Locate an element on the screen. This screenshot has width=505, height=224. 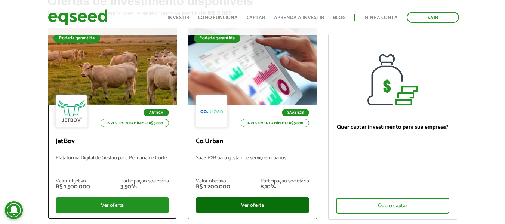
a: Como funciona is located at coordinates (218, 18).